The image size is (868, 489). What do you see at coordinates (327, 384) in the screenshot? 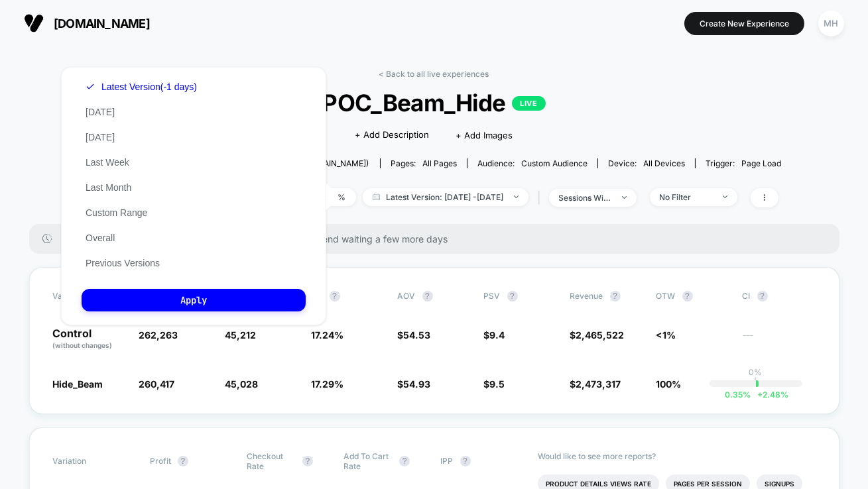
I see `span: 17.29 %` at bounding box center [327, 384].